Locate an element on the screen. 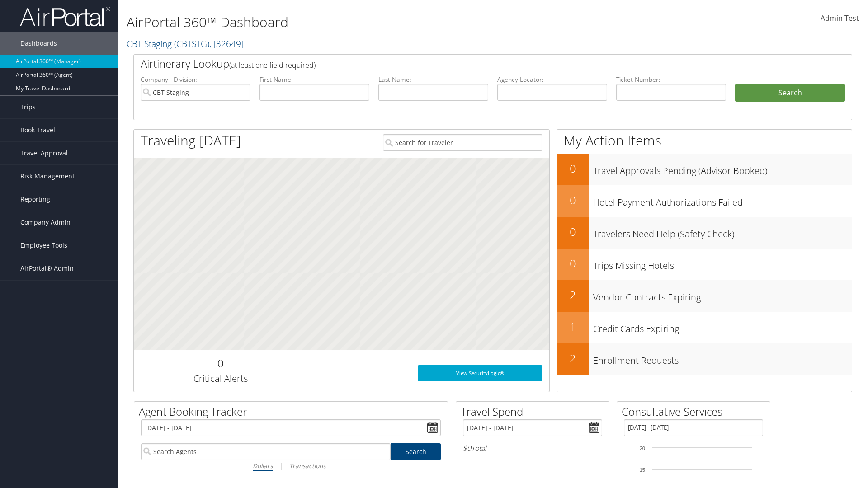 The width and height of the screenshot is (868, 488). h3: Travelers Need Help (Safety Check) is located at coordinates (722, 232).